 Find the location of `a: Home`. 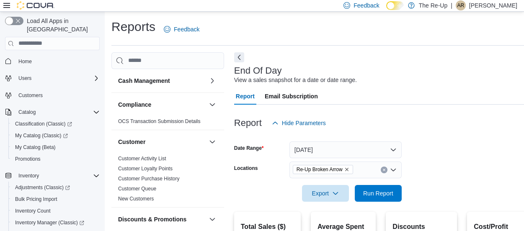

a: Home is located at coordinates (25, 62).